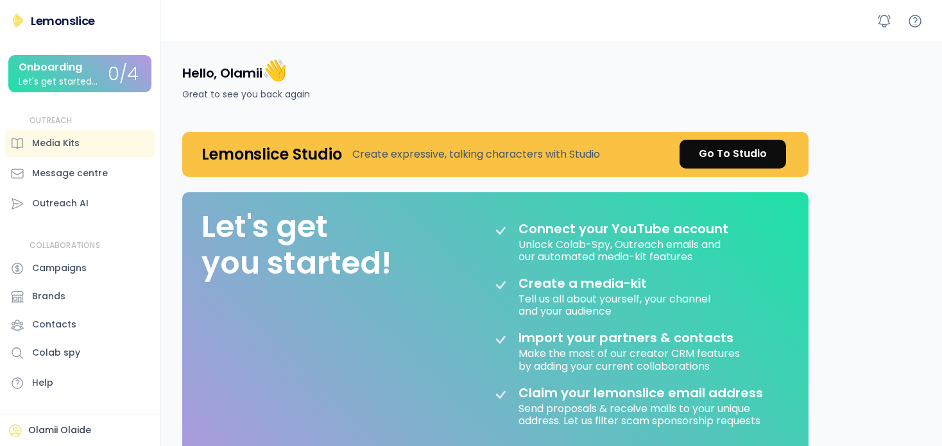  What do you see at coordinates (51, 121) in the screenshot?
I see `div: OUTREACH` at bounding box center [51, 121].